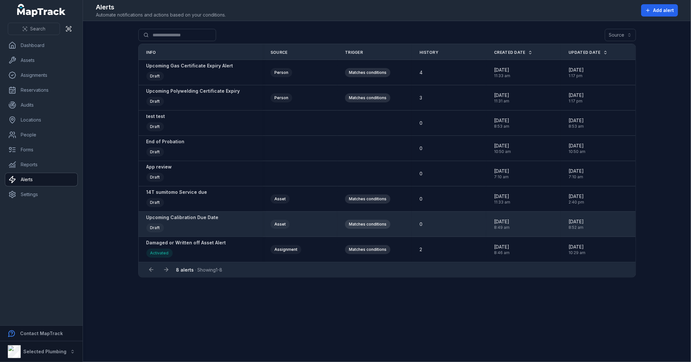 This screenshot has height=362, width=691. What do you see at coordinates (513, 52) in the screenshot?
I see `a: Created Date` at bounding box center [513, 52].